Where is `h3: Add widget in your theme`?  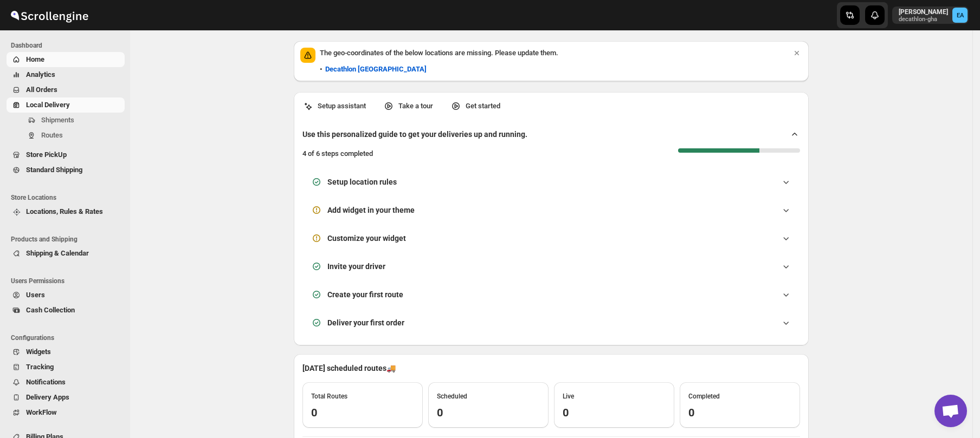 h3: Add widget in your theme is located at coordinates (371, 210).